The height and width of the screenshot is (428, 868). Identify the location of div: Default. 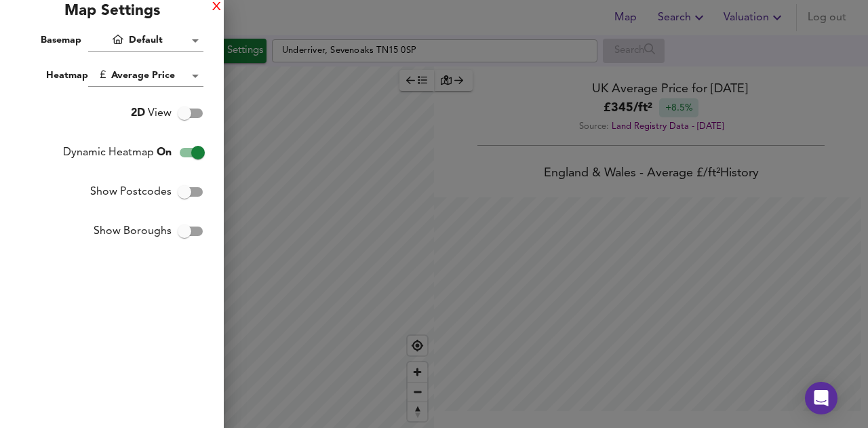
(146, 40).